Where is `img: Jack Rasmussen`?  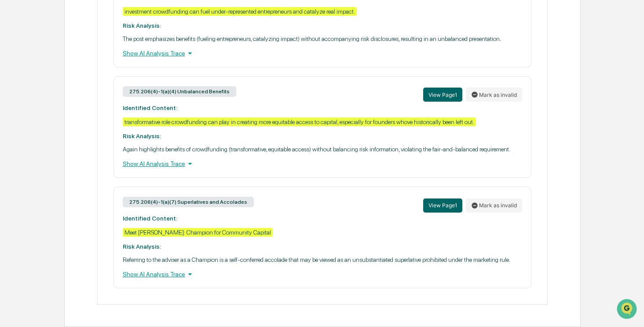
img: Jack Rasmussen is located at coordinates (16, 118).